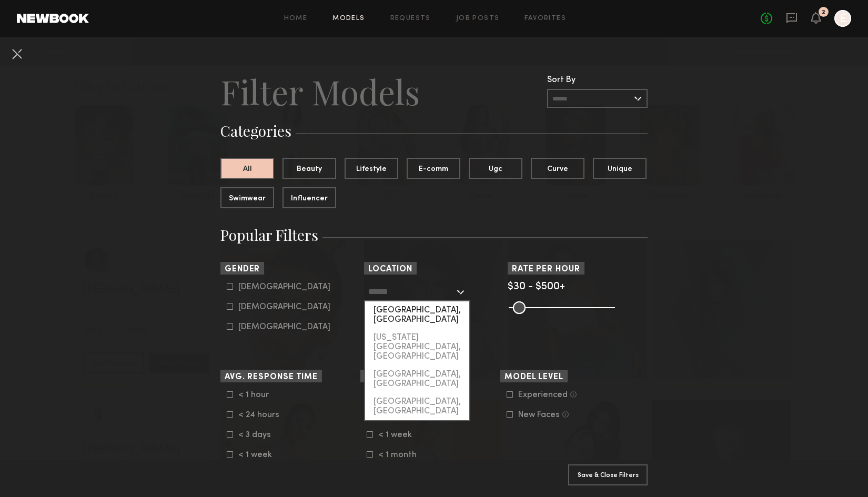 This screenshot has width=868, height=497. What do you see at coordinates (433, 168) in the screenshot?
I see `button: E-comm` at bounding box center [433, 168].